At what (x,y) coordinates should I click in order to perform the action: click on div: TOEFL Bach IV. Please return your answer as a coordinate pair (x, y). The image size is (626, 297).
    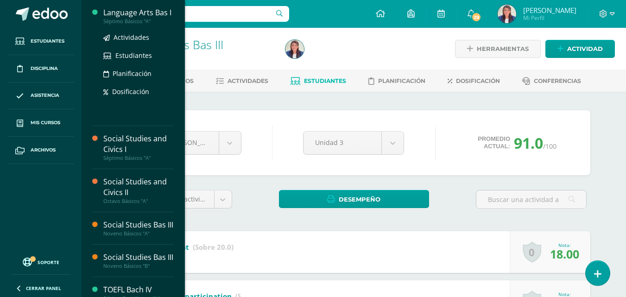
    Looking at the image, I should click on (139, 290).